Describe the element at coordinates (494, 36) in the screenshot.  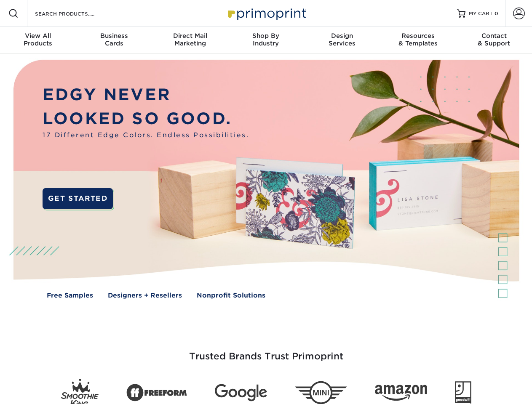
I see `span: Contact` at that location.